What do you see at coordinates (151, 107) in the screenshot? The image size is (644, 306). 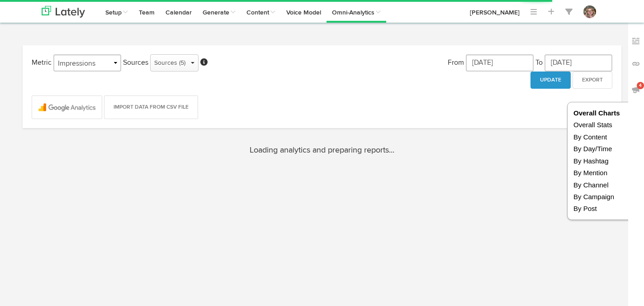 I see `span: Import Data from CSV File` at bounding box center [151, 107].